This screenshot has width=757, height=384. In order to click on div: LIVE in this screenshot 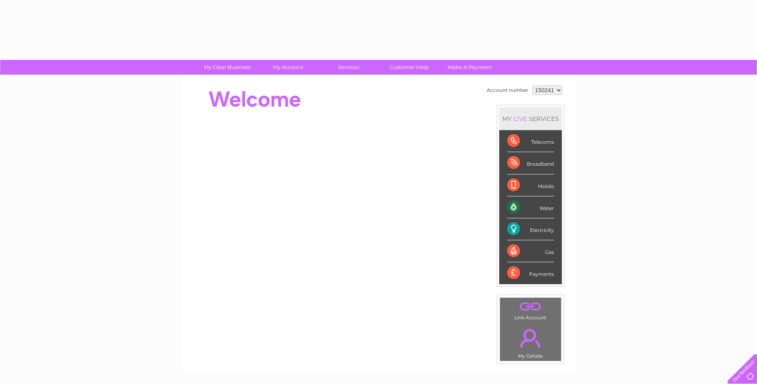, I will do `click(520, 119)`.